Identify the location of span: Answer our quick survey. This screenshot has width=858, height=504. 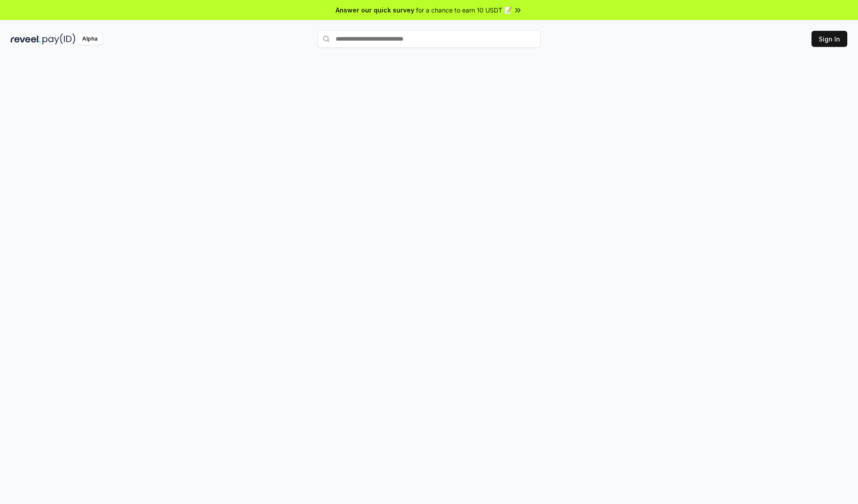
(375, 10).